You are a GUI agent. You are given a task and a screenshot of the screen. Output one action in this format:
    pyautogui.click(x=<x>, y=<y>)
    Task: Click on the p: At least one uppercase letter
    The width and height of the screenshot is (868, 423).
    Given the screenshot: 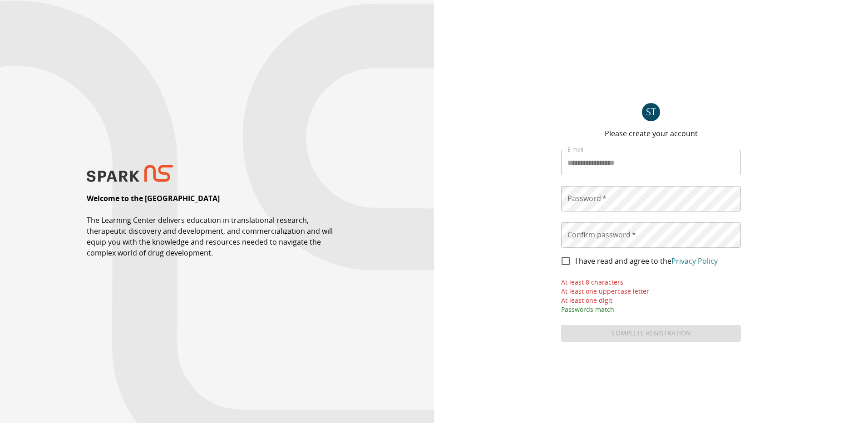 What is the action you would take?
    pyautogui.click(x=651, y=291)
    